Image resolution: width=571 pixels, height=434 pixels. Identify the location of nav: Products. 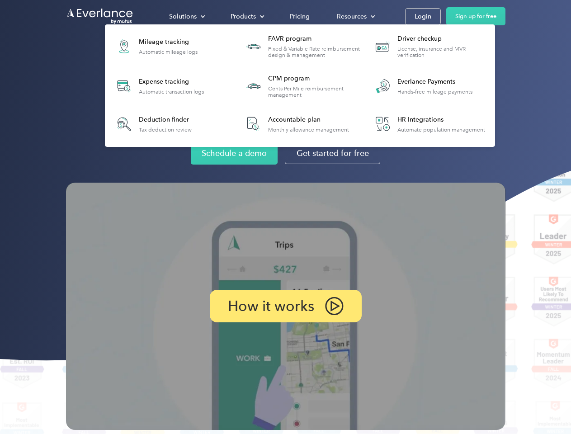
(300, 85).